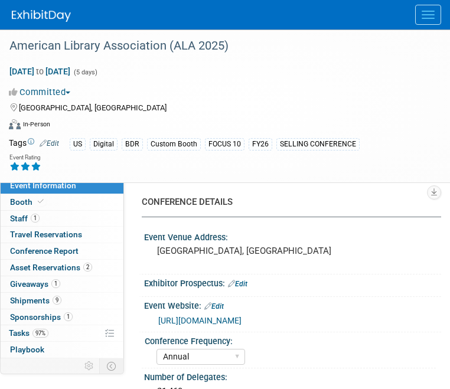 This screenshot has width=450, height=389. I want to click on span: Staff, so click(25, 219).